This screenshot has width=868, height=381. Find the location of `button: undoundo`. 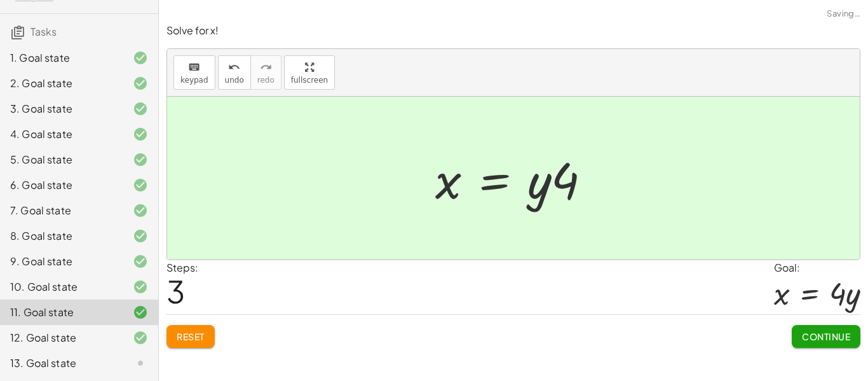

button: undoundo is located at coordinates (235, 73).